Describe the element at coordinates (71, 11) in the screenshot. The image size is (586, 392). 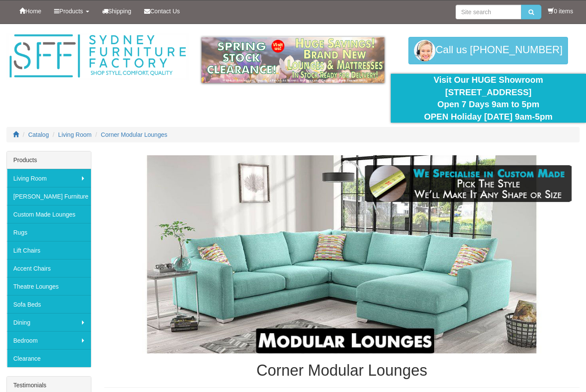
I see `span: Products` at that location.